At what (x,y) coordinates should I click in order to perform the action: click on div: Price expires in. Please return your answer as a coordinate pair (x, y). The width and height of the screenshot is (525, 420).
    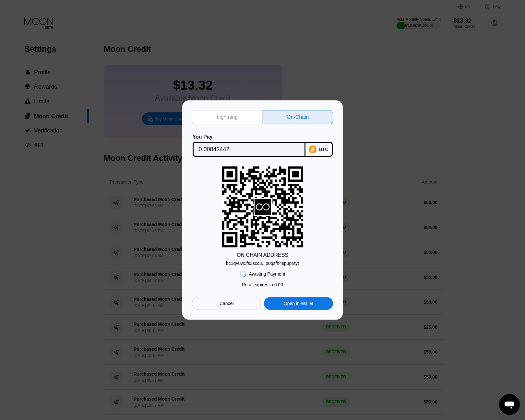
    Looking at the image, I should click on (262, 285).